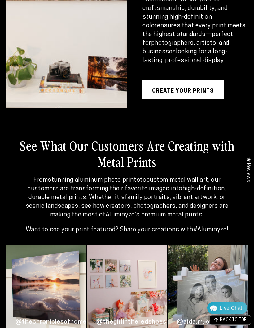 This screenshot has height=328, width=254. I want to click on div: @thegirlintheredshoes, so click(132, 322).